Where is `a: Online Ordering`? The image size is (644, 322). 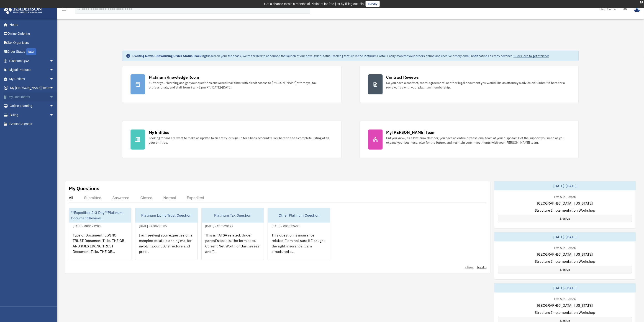
a: Online Ordering is located at coordinates (32, 34).